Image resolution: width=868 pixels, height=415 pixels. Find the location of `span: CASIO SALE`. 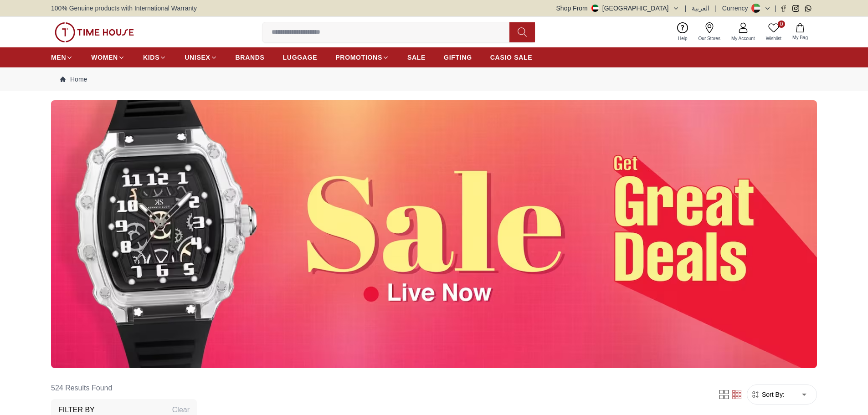

span: CASIO SALE is located at coordinates (511, 57).